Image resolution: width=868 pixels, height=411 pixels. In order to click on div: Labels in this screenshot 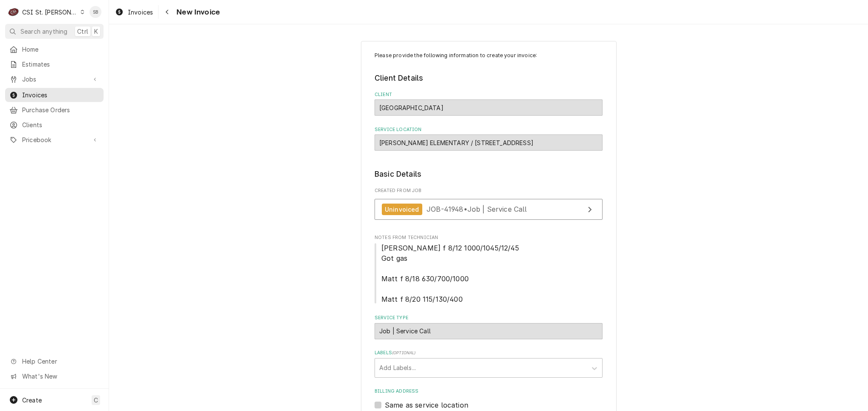, I will do `click(489, 363)`.